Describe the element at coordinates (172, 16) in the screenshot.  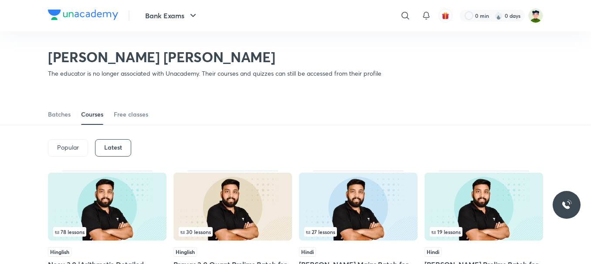
I see `button: Bank Exams` at that location.